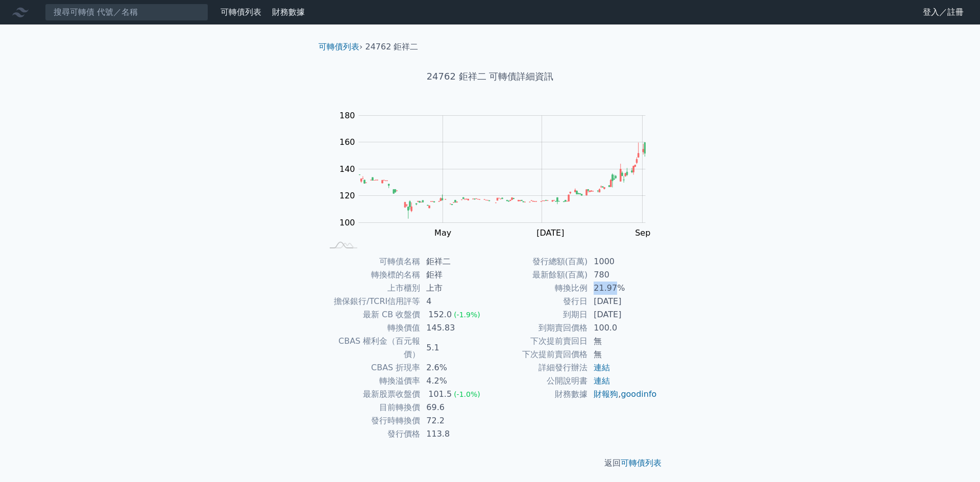 The image size is (980, 482). Describe the element at coordinates (126, 13) in the screenshot. I see `input: 搜尋可轉債 代號／名稱` at that location.